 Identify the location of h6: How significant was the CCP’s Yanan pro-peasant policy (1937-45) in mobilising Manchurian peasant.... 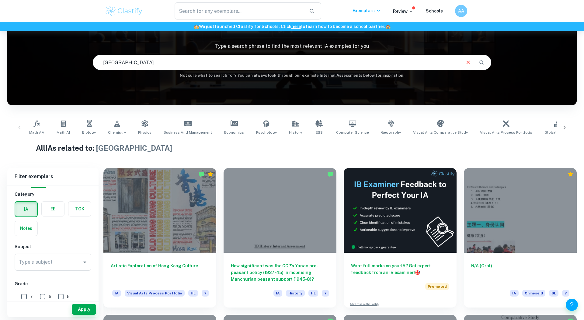
(280, 272).